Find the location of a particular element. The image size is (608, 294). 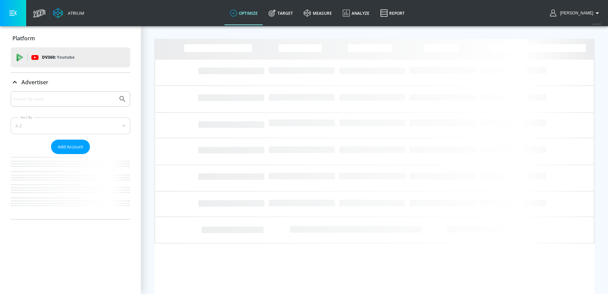

span: v 4.28.0 is located at coordinates (597, 24).